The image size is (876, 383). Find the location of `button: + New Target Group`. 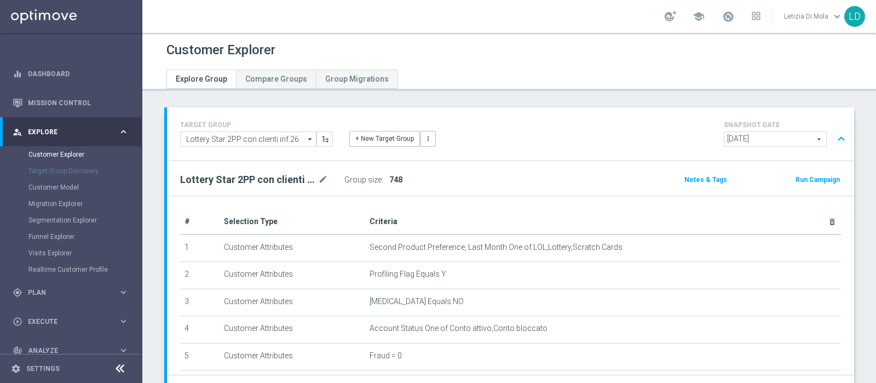

button: + New Target Group is located at coordinates (384, 139).